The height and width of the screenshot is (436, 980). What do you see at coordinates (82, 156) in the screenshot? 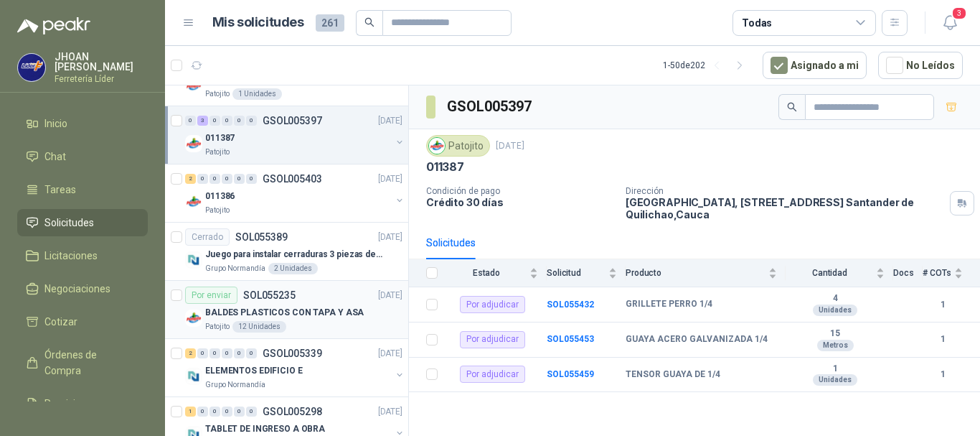
I see `a: Chat` at bounding box center [82, 156].